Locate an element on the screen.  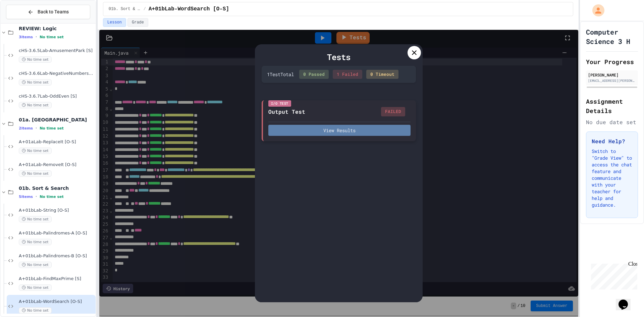
div: 0 Timeout is located at coordinates (383, 74).